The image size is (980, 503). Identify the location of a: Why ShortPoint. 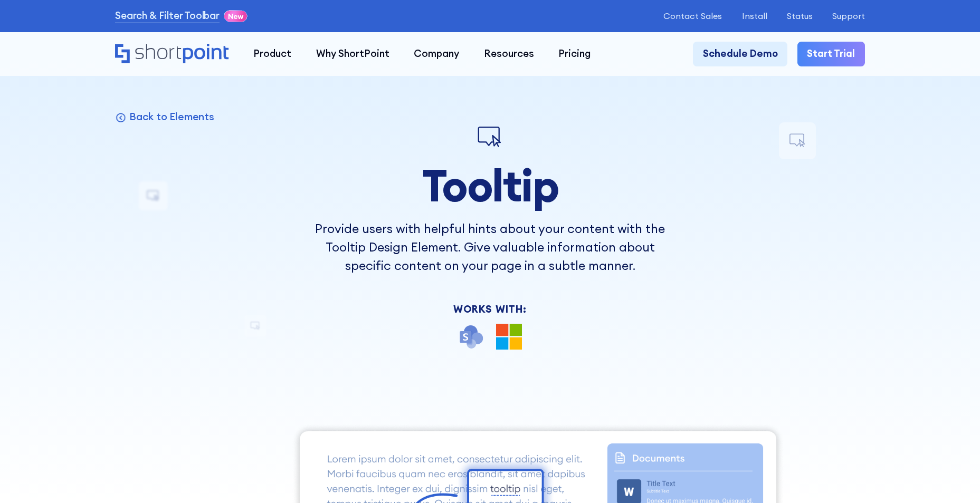
(353, 54).